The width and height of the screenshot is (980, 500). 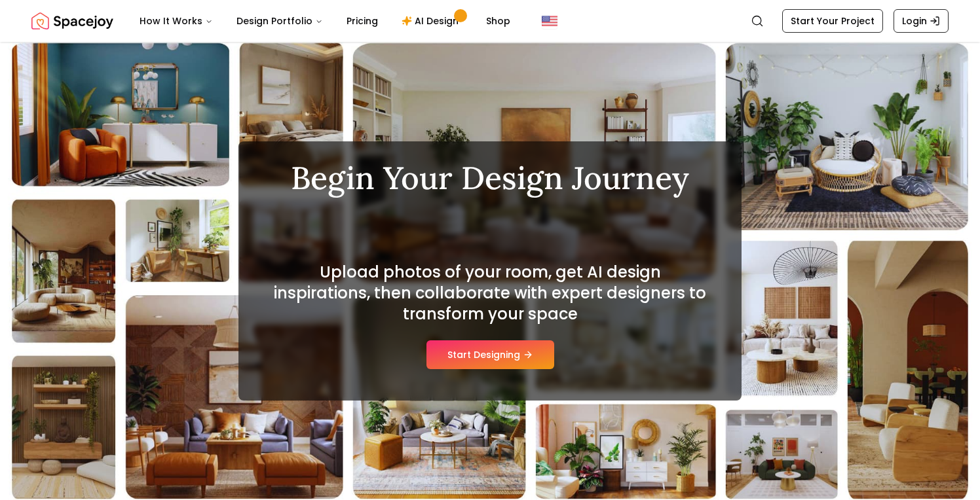 What do you see at coordinates (432, 21) in the screenshot?
I see `a: AI Design` at bounding box center [432, 21].